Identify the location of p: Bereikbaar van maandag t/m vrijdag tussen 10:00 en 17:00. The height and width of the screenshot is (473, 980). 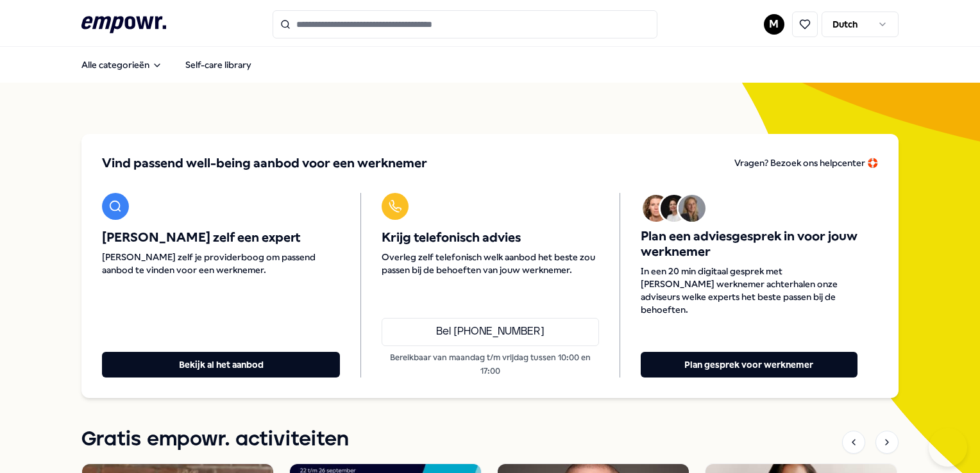
(490, 364).